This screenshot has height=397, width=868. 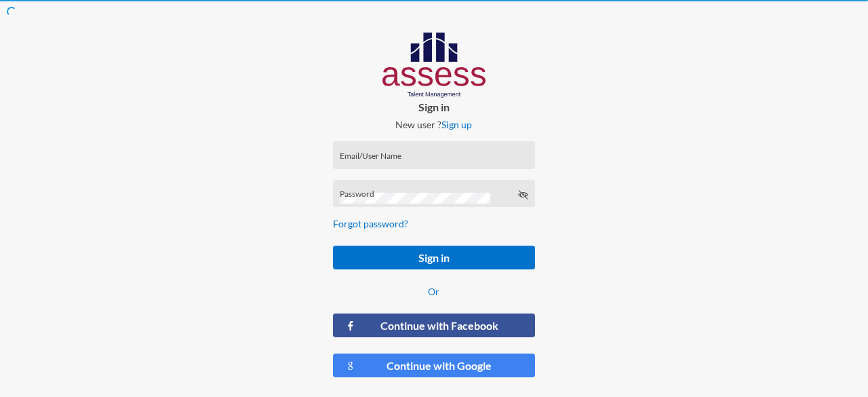 What do you see at coordinates (434, 124) in the screenshot?
I see `p: New user ?` at bounding box center [434, 124].